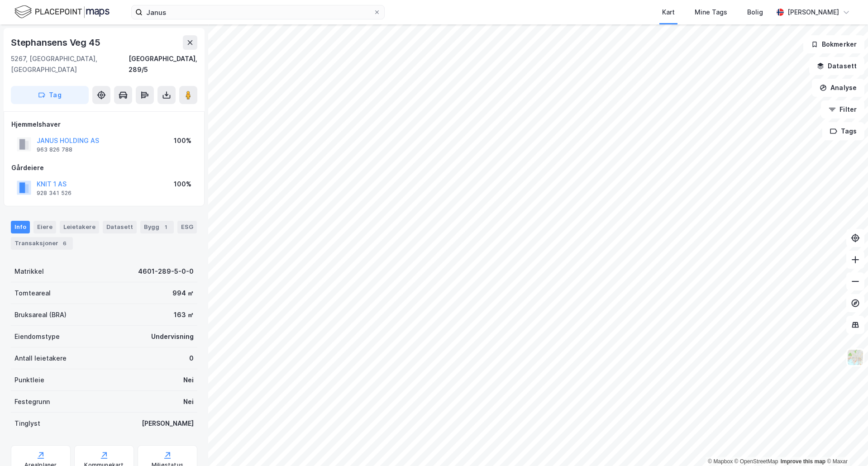  What do you see at coordinates (669, 12) in the screenshot?
I see `div: Kart` at bounding box center [669, 12].